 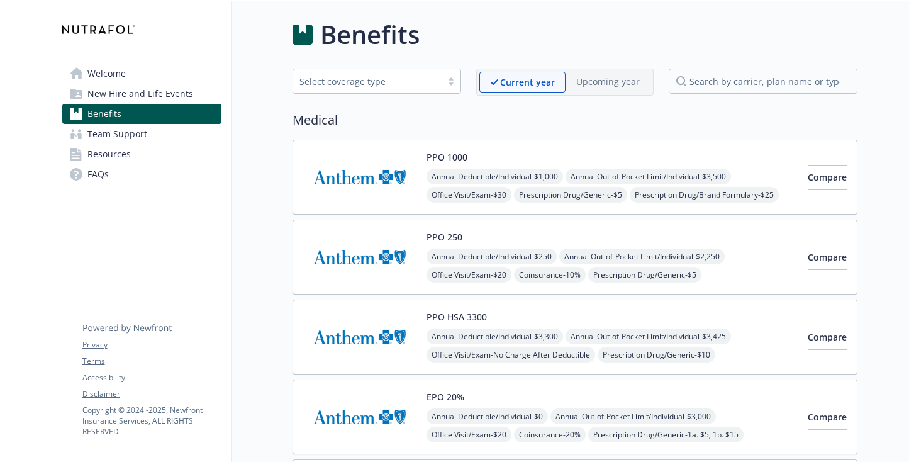 I want to click on span: Benefits, so click(x=104, y=114).